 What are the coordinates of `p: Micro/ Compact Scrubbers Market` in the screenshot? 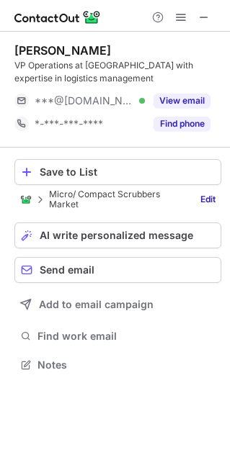 It's located at (117, 199).